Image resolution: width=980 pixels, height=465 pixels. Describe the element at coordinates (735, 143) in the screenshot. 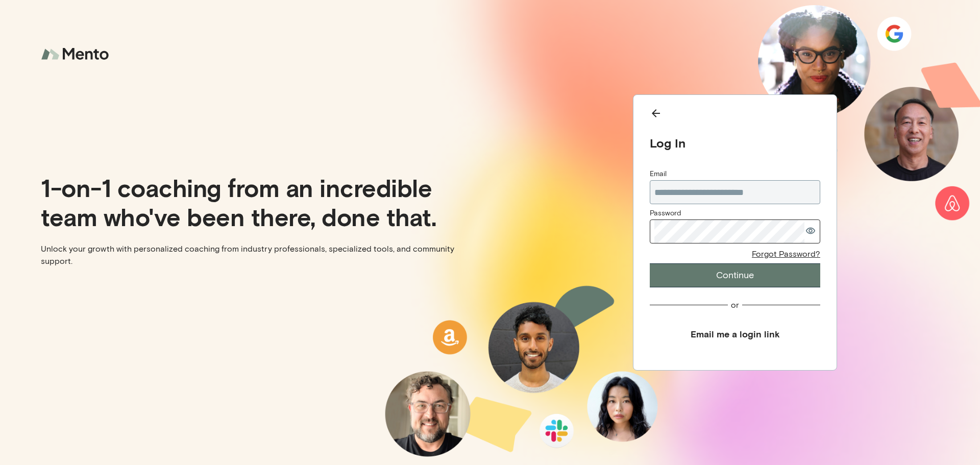

I see `div: Log In` at that location.